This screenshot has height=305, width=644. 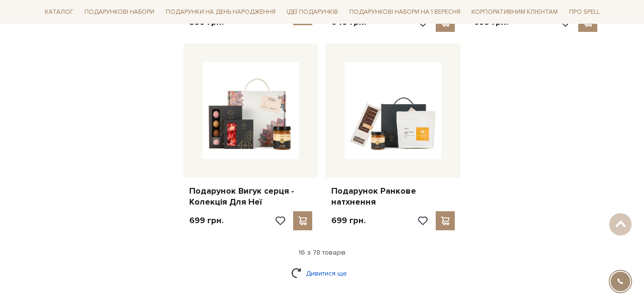 I want to click on a: Дивитися ще, so click(x=322, y=274).